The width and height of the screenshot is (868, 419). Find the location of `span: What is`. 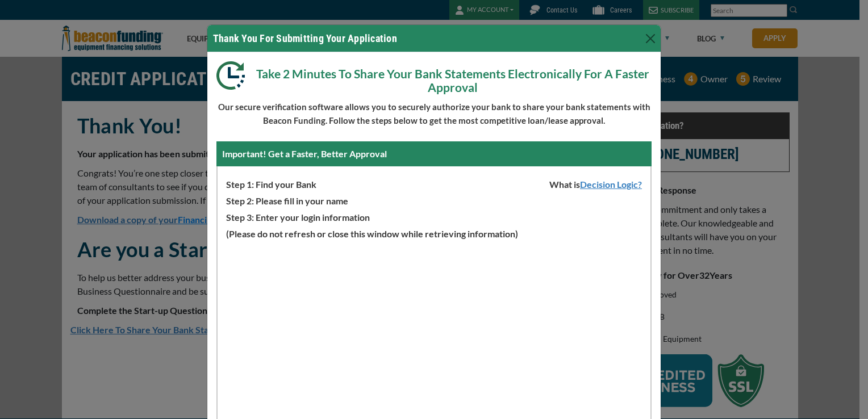

span: What is is located at coordinates (595, 183).